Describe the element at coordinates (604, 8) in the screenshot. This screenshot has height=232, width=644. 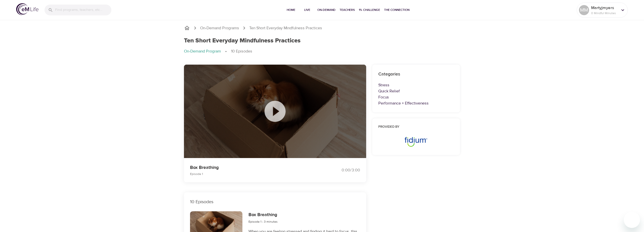
I see `p: Martyjmyers` at that location.